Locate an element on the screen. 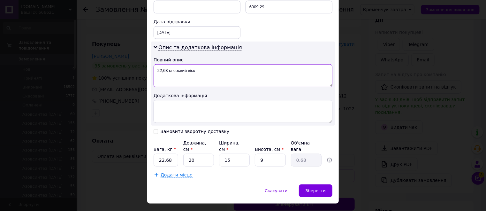  div: Дата відправки is located at coordinates (197, 22).